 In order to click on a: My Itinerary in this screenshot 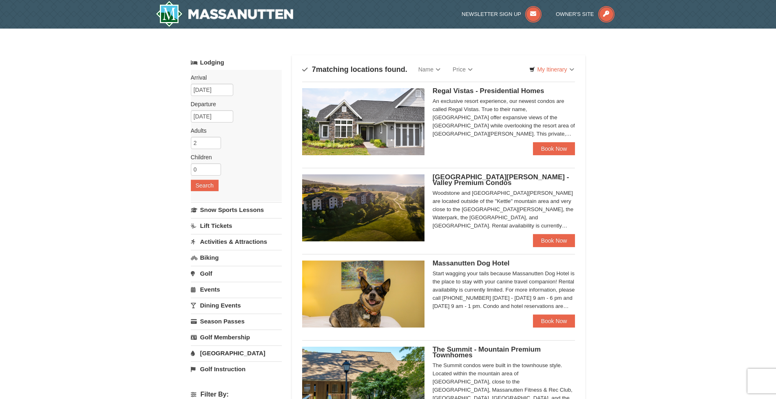, I will do `click(552, 69)`.